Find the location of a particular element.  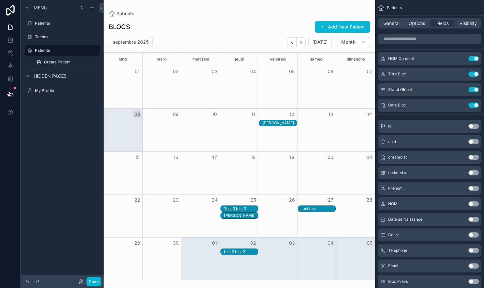

button: Done is located at coordinates (93, 281).